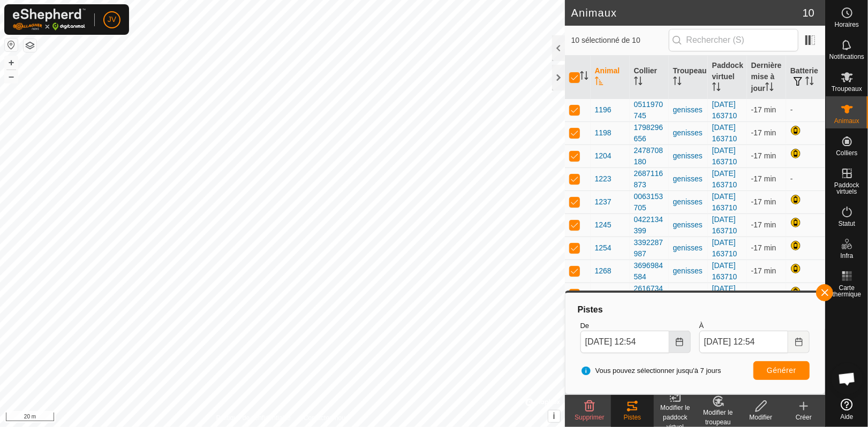  What do you see at coordinates (554, 416) in the screenshot?
I see `span: i` at bounding box center [554, 416].